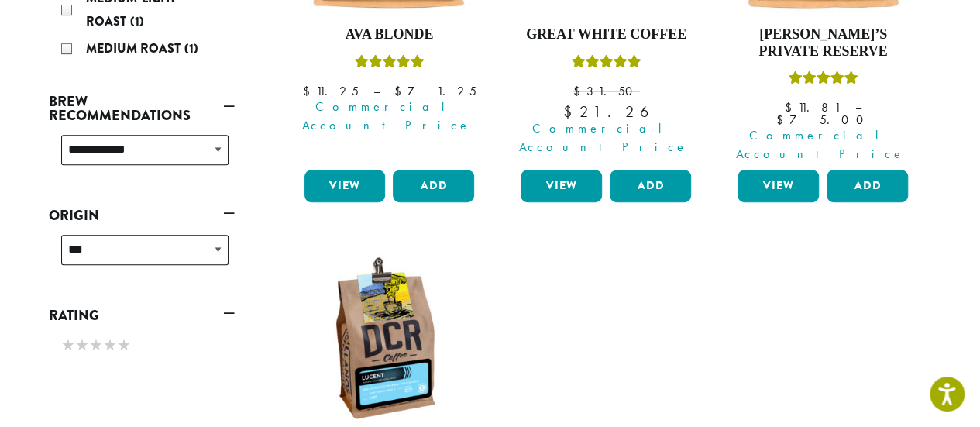 This screenshot has width=980, height=427. Describe the element at coordinates (142, 156) in the screenshot. I see `div: Brew Recommendations` at that location.